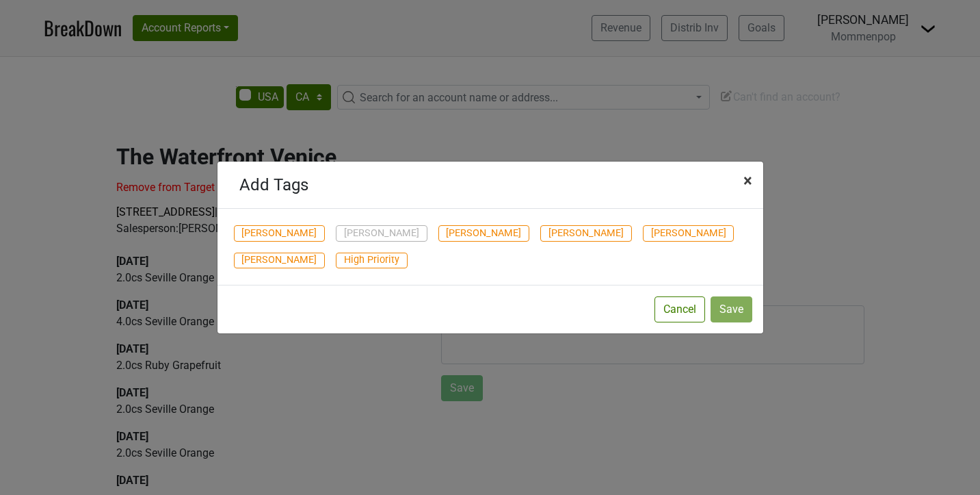 Image resolution: width=980 pixels, height=495 pixels. What do you see at coordinates (273, 185) in the screenshot?
I see `div: Add Tags` at bounding box center [273, 185].